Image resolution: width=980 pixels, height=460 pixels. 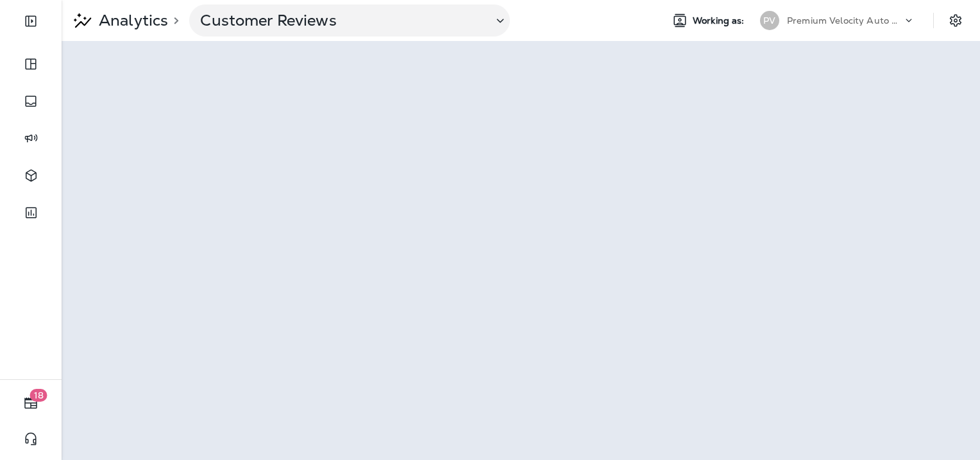 I want to click on button: 18, so click(x=31, y=403).